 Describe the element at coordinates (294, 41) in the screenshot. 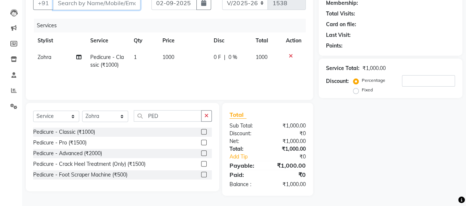

I see `th: Action` at that location.